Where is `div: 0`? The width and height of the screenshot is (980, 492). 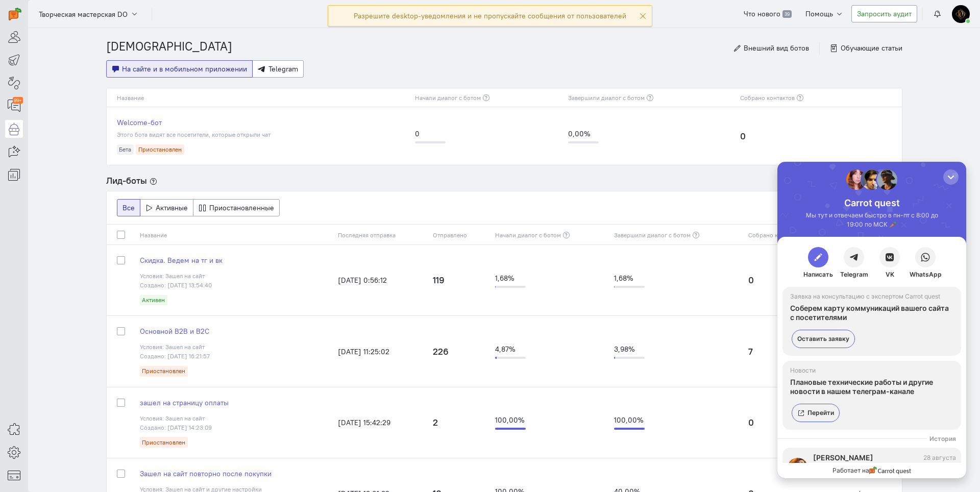
div: 0 is located at coordinates (430, 134).